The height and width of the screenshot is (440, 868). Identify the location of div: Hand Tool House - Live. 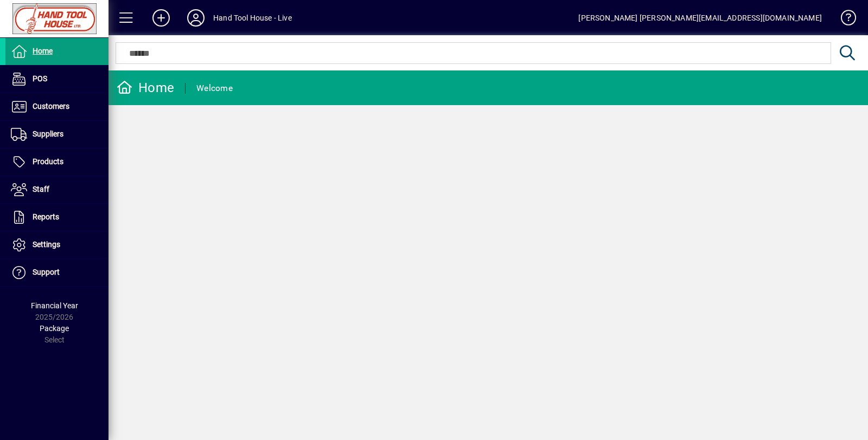
(252, 18).